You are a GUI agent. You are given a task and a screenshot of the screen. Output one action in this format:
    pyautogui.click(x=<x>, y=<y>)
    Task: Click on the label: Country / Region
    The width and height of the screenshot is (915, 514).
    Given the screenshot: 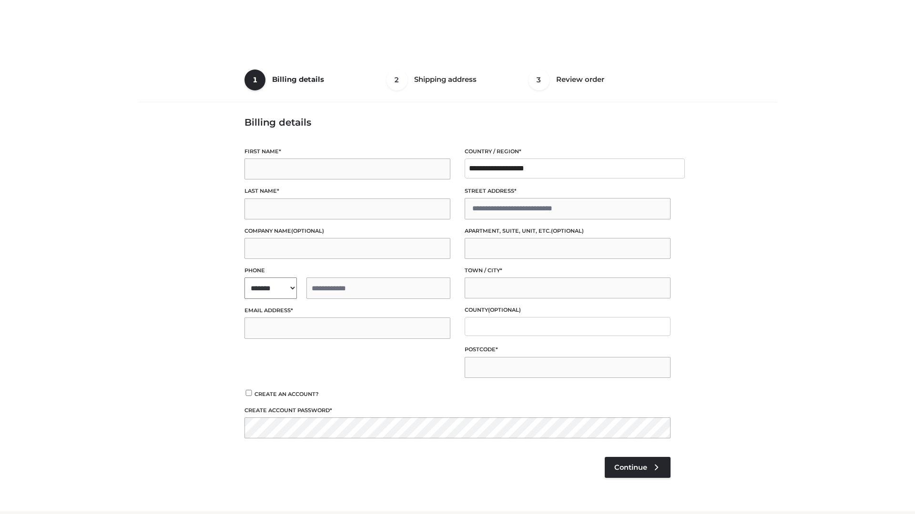 What is the action you would take?
    pyautogui.click(x=567, y=151)
    